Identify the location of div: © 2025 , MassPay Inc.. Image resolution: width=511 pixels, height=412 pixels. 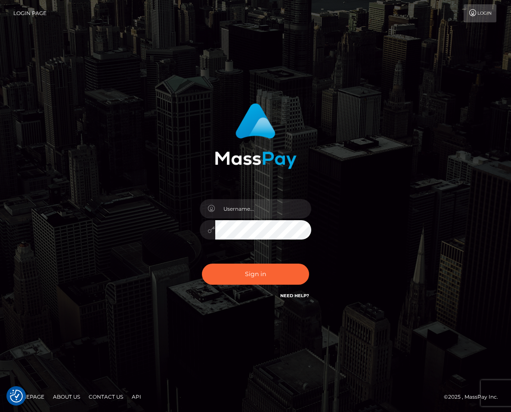
(474, 397).